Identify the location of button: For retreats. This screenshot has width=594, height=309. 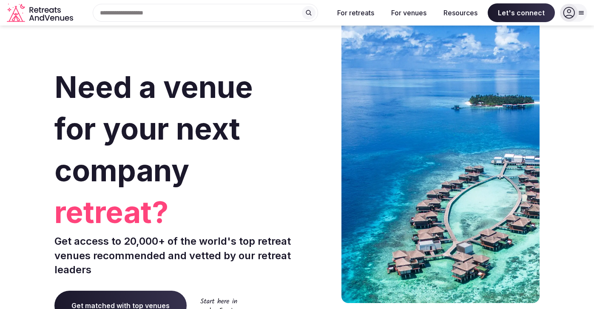
(355, 13).